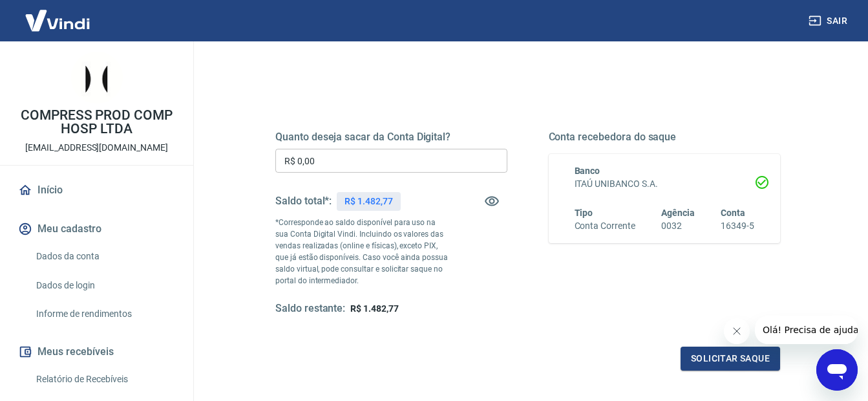 The image size is (868, 401). What do you see at coordinates (58, 14) in the screenshot?
I see `span: Olá! Precisa de ajuda?` at bounding box center [58, 14].